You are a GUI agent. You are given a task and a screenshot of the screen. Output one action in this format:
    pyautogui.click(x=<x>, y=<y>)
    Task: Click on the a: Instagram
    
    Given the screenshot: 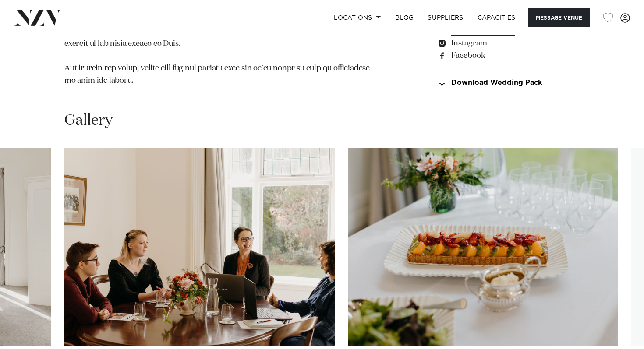 What is the action you would take?
    pyautogui.click(x=508, y=43)
    